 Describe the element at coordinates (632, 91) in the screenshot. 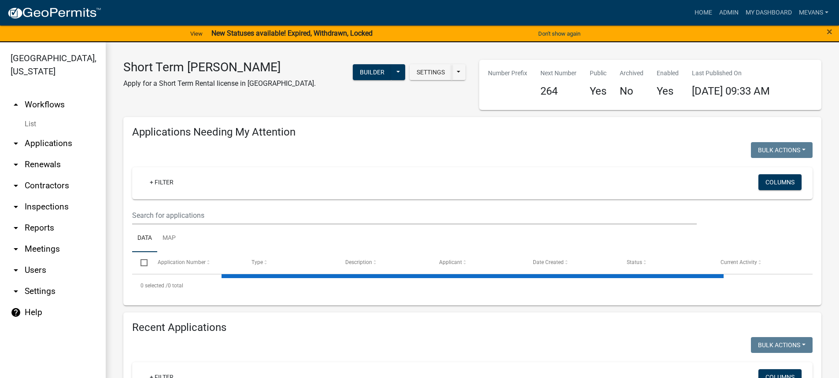

I see `h4: No` at that location.